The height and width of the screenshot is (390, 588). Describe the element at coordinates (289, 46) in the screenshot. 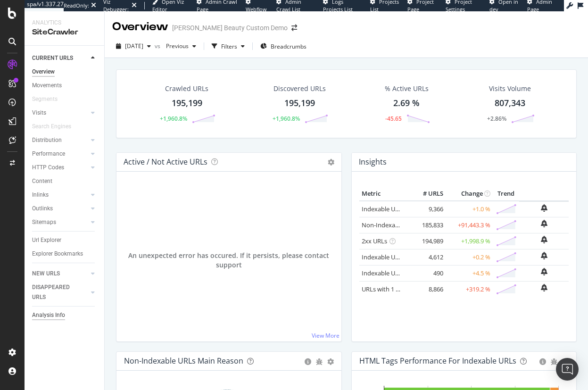

I see `span: Breadcrumbs` at that location.